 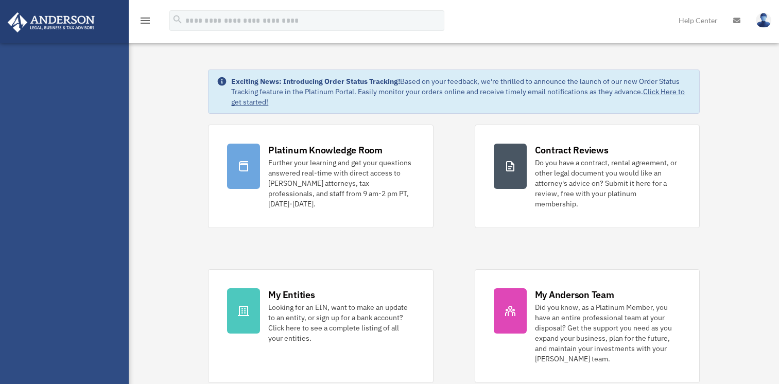 What do you see at coordinates (461, 92) in the screenshot?
I see `div: Based on your feedback, we're thrilled to announce the launch of our new Order Status Tracking fe...` at bounding box center [461, 92].